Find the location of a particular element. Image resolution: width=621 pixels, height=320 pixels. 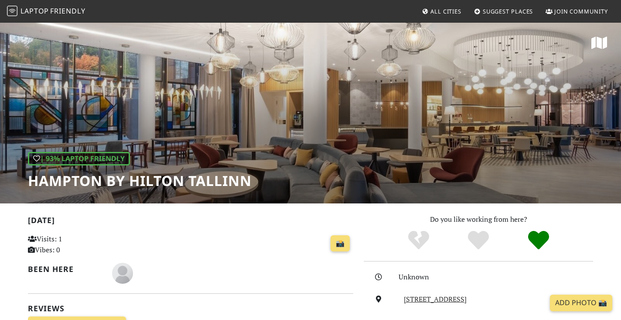

a: Suggest Places is located at coordinates (504, 11).